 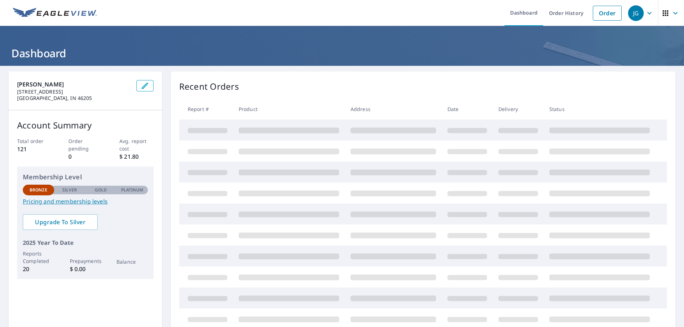 I want to click on p: Gold, so click(x=101, y=190).